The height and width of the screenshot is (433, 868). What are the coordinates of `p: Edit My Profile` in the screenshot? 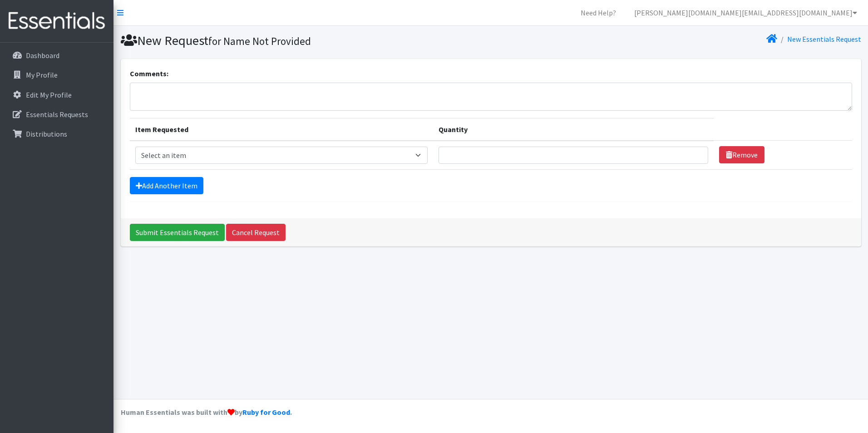 It's located at (49, 95).